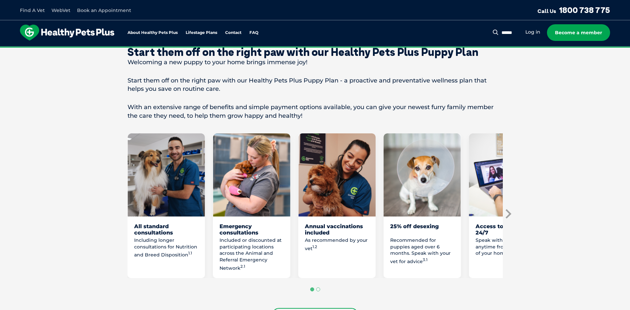  I want to click on li: 2 of 8, so click(251, 205).